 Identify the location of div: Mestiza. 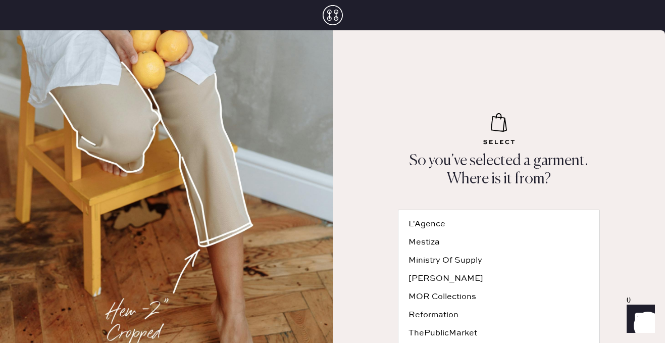
(499, 242).